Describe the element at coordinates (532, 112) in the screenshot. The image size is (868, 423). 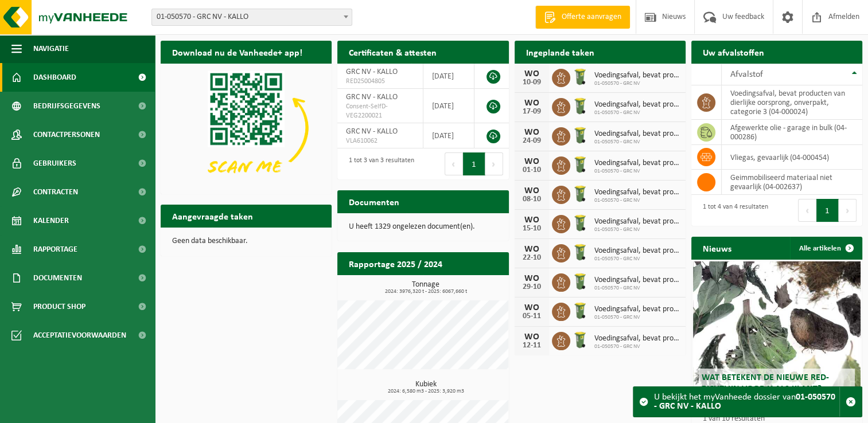
I see `div: 17-09` at that location.